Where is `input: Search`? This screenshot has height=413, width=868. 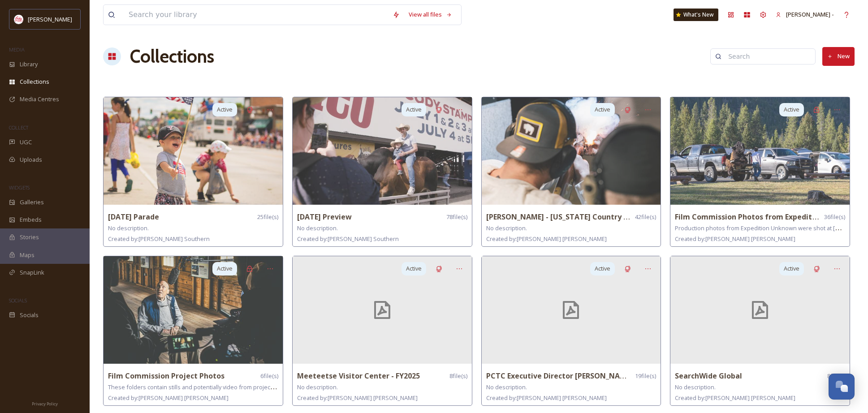
input: Search is located at coordinates (767, 57).